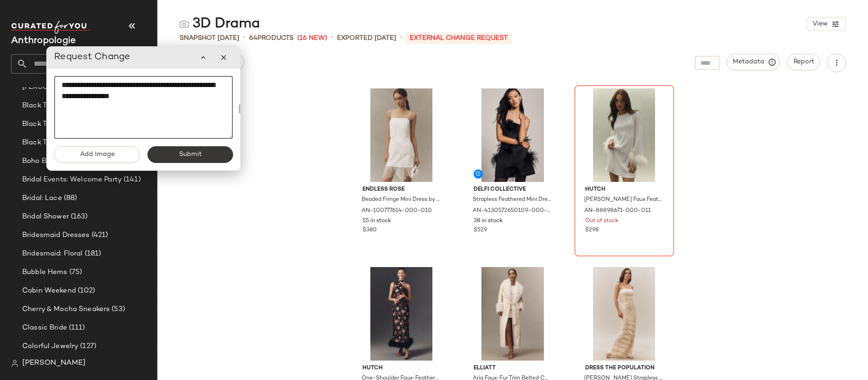 Image resolution: width=868 pixels, height=380 pixels. I want to click on span: Bridesmaid Dresses, so click(56, 235).